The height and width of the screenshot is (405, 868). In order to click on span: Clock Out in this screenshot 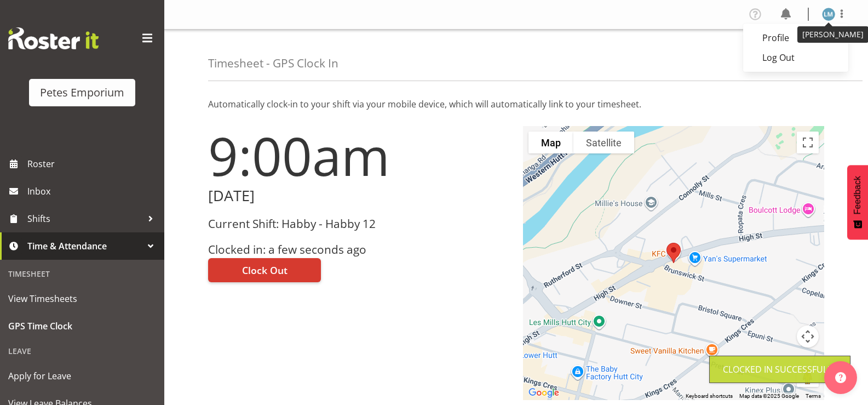, I will do `click(264, 270)`.